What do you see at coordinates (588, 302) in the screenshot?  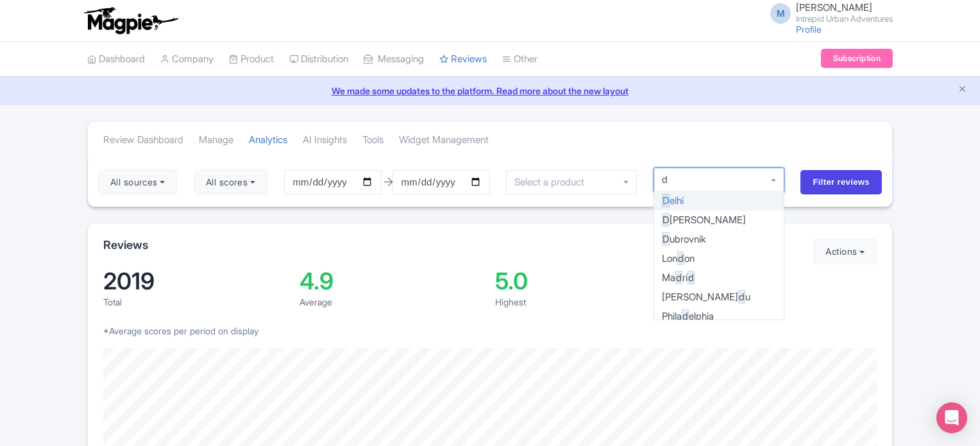 I see `div: Highest` at bounding box center [588, 302].